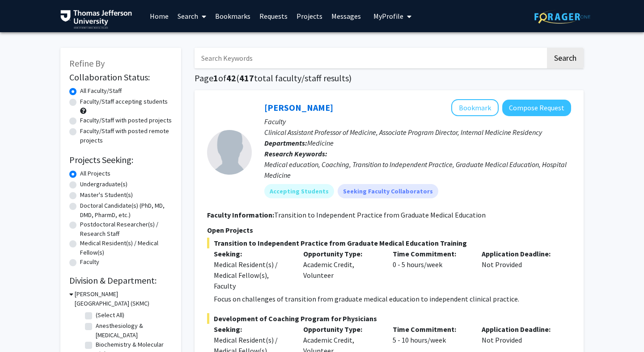  I want to click on h2: Projects Seeking:, so click(121, 160).